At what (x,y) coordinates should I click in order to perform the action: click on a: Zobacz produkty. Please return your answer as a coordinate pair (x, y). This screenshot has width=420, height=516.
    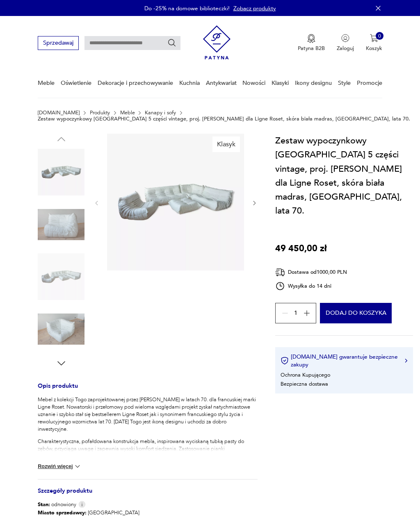
    Looking at the image, I should click on (255, 8).